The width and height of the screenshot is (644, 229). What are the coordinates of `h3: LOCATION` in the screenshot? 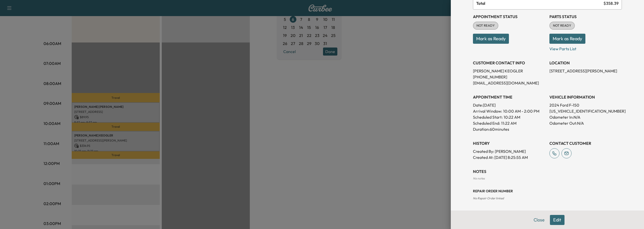 It's located at (586, 63).